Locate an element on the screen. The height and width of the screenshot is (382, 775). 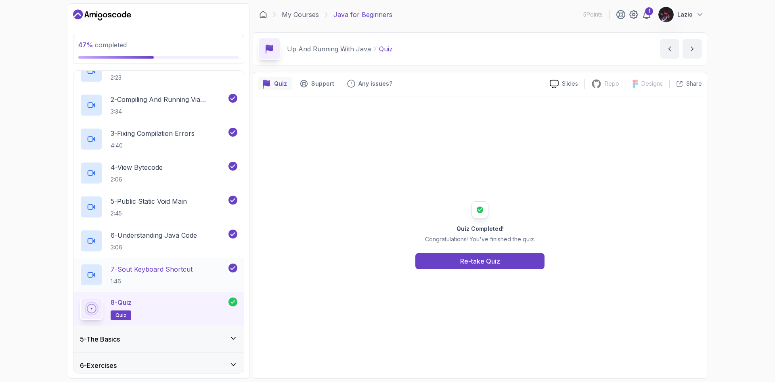
span: 47 % is located at coordinates (86, 45).